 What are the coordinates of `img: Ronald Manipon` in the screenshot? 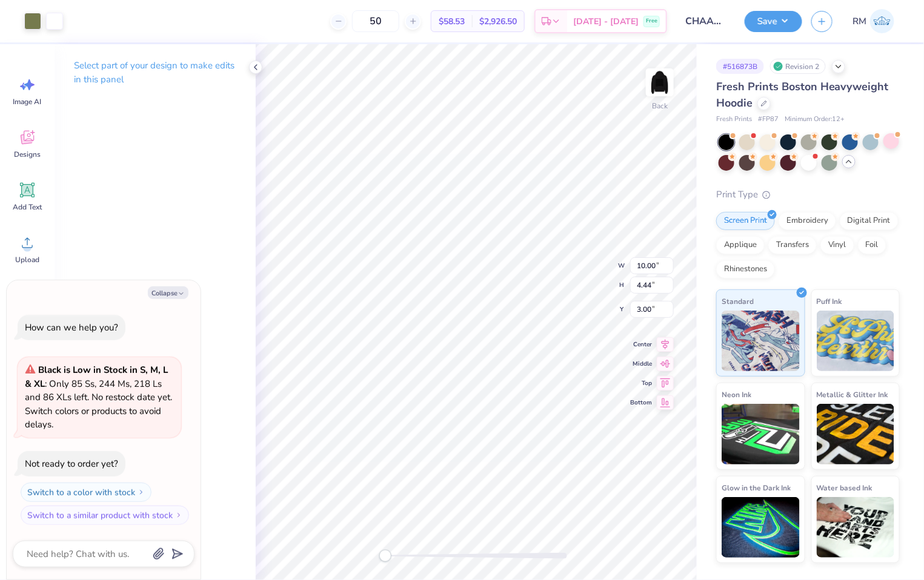 It's located at (882, 21).